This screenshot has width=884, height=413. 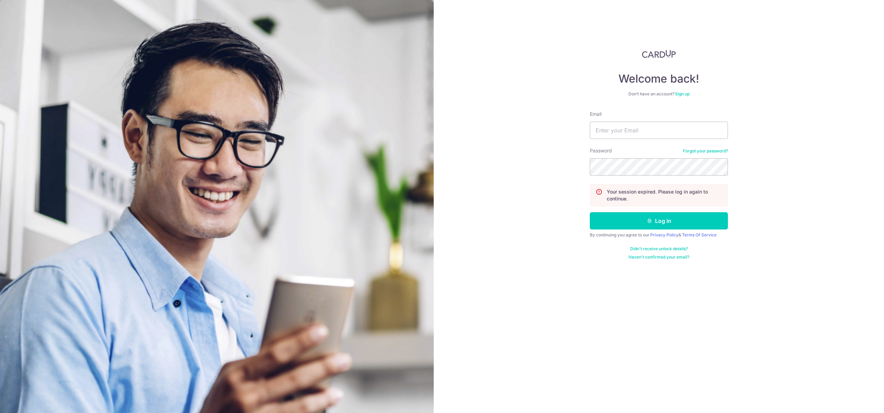 I want to click on a: Terms Of Service, so click(x=700, y=235).